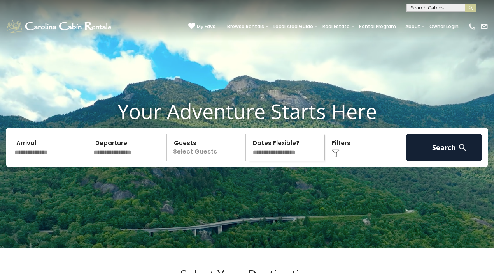  What do you see at coordinates (202, 26) in the screenshot?
I see `a: My Favs` at bounding box center [202, 26].